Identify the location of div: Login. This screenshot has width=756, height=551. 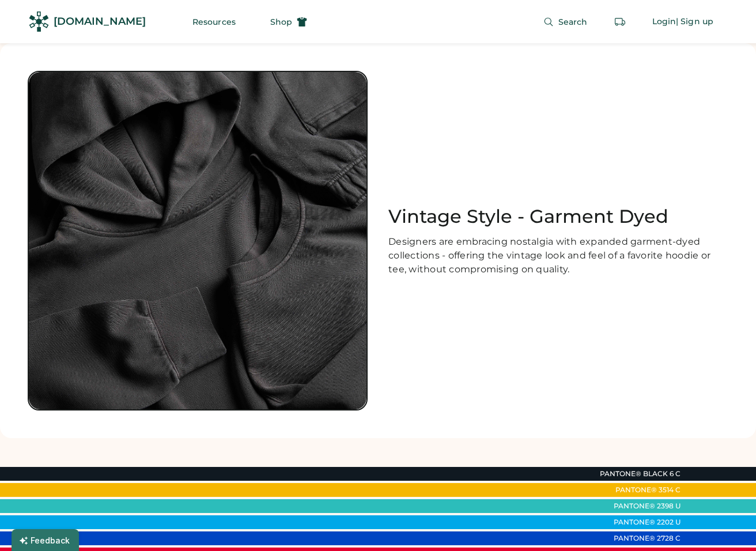
(664, 22).